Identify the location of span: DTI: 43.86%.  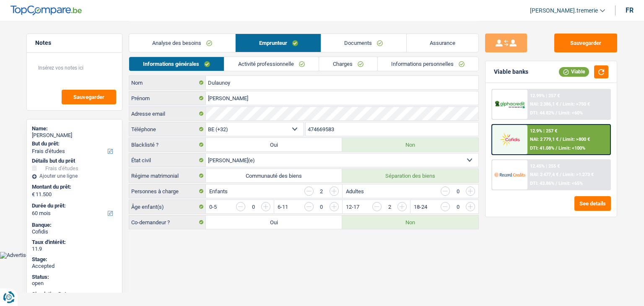
(542, 183).